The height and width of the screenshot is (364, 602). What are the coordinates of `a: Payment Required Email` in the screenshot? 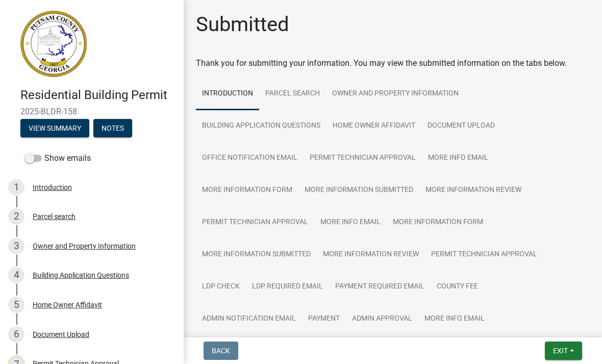 It's located at (380, 287).